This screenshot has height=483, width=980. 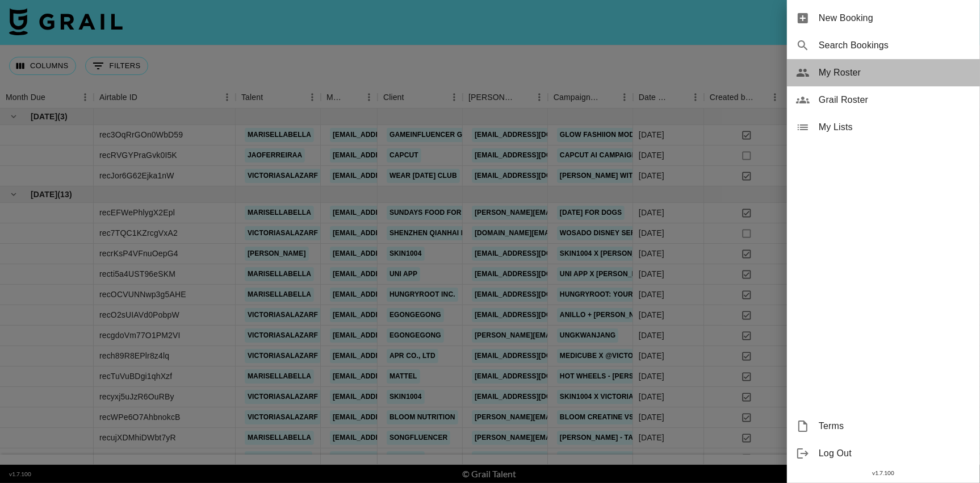 What do you see at coordinates (884, 472) in the screenshot?
I see `div: v 1.7.100` at bounding box center [884, 472].